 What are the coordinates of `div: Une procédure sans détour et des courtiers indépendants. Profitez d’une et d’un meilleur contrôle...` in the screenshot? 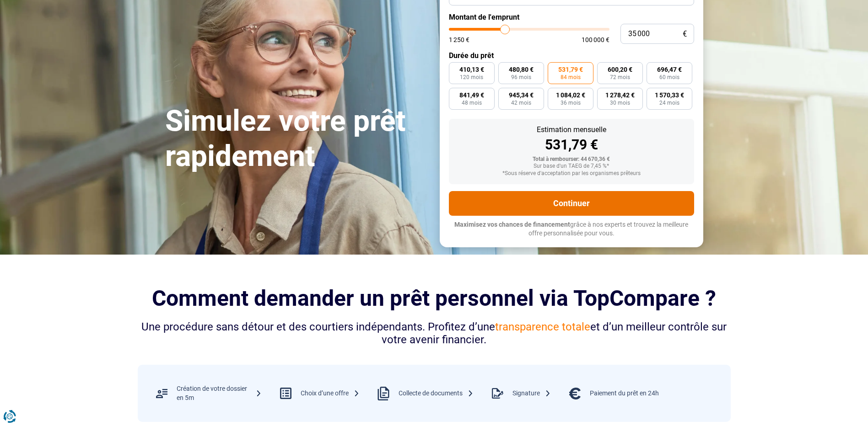 It's located at (434, 334).